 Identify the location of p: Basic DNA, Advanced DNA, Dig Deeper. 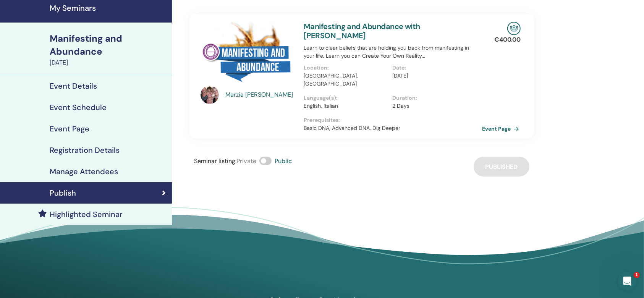
(392, 128).